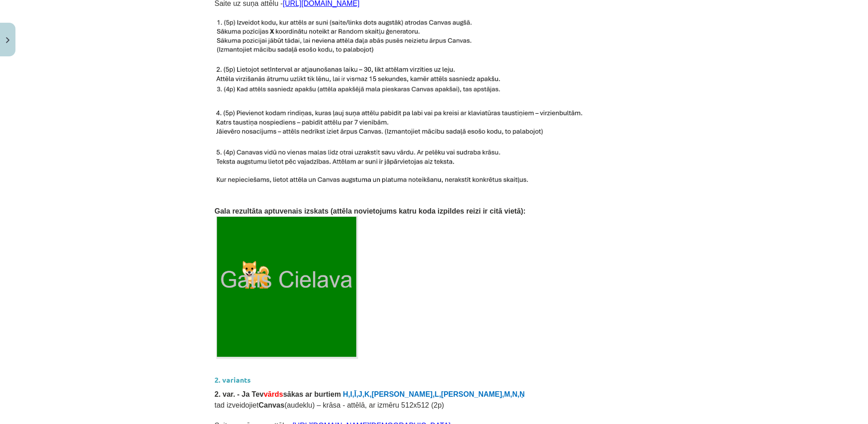  I want to click on img: icon-close-lesson-0947bae3869378f0d4975bcd49f059093ad1ed9edebbc8119c70593378902aed.svg, so click(7, 40).